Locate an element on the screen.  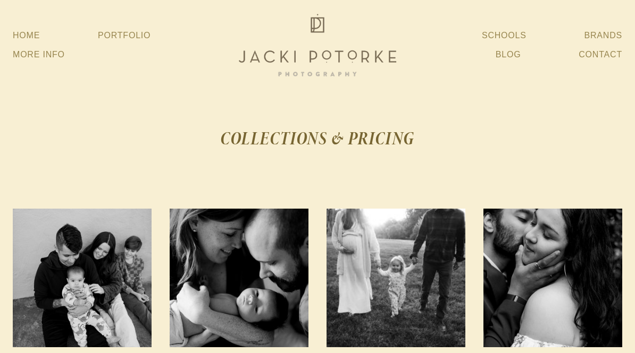
a: Brands is located at coordinates (603, 36).